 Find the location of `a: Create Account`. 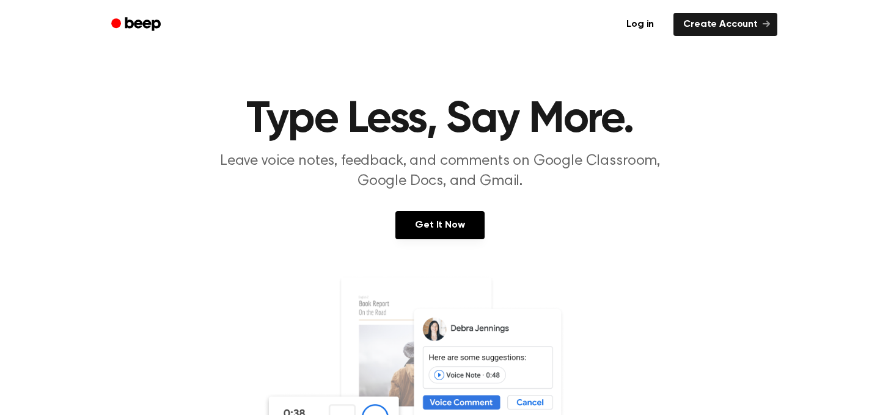

a: Create Account is located at coordinates (725, 24).